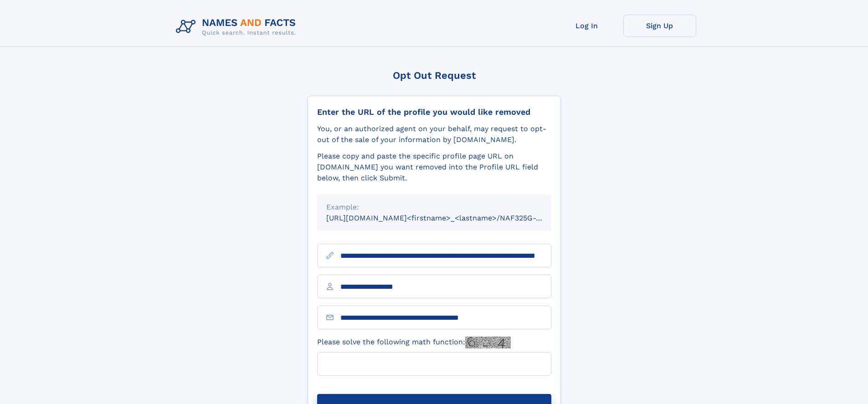  I want to click on a: Log In, so click(587, 26).